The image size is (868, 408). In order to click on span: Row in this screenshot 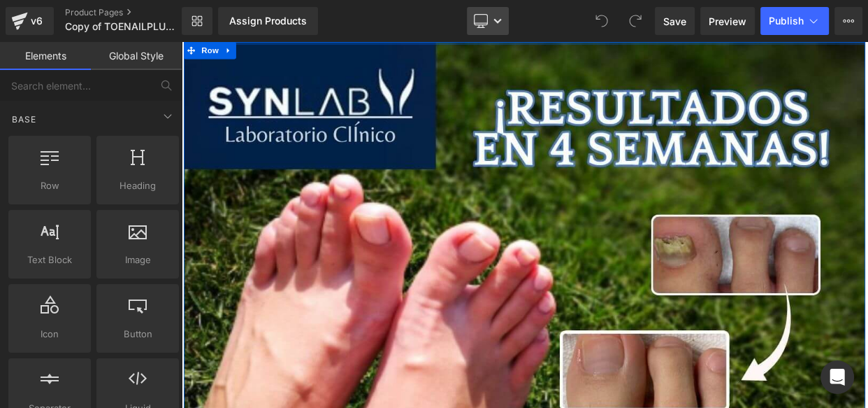, I will do `click(49, 186)`.